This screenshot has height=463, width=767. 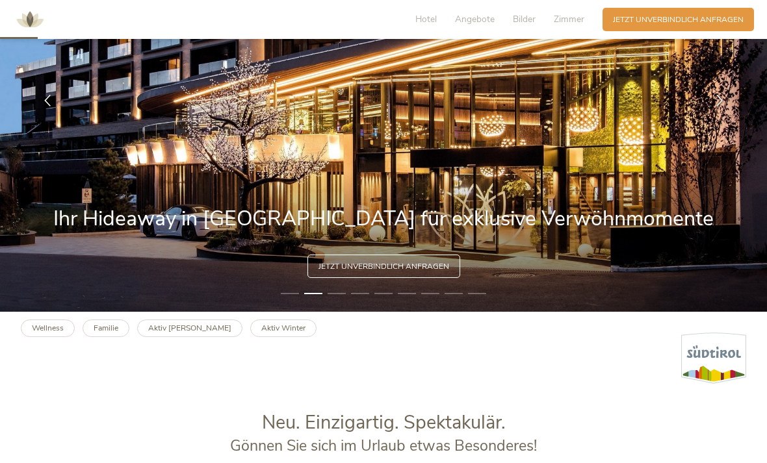 I want to click on b: Wellness, so click(x=47, y=328).